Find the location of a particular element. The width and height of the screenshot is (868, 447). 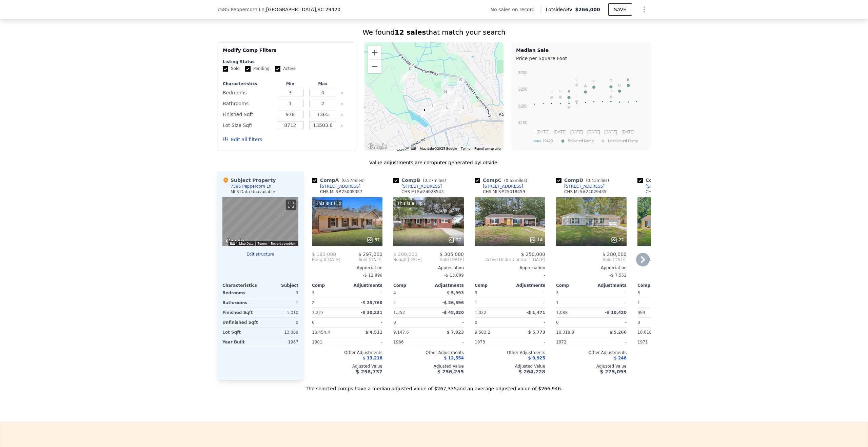

div: Subject Property is located at coordinates (249, 180).